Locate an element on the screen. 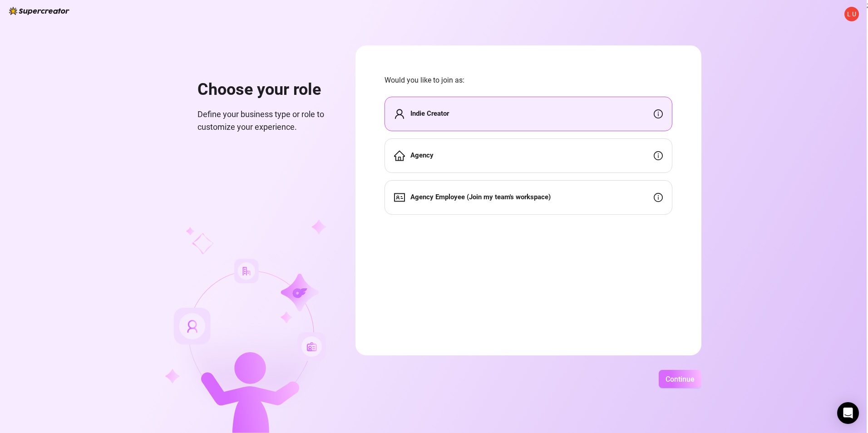 The height and width of the screenshot is (433, 868). span: idcard is located at coordinates (399, 197).